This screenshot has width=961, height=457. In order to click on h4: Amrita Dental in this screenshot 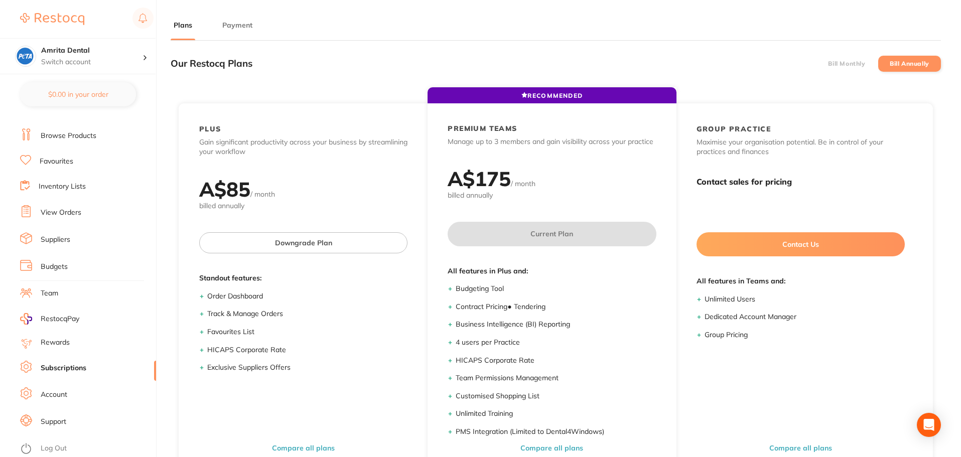, I will do `click(92, 51)`.